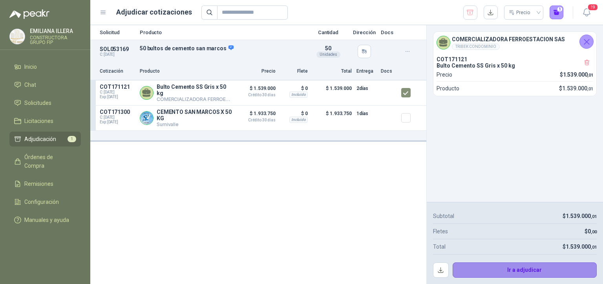 The width and height of the screenshot is (603, 284). I want to click on button: Ir a adjudicar, so click(525, 270).